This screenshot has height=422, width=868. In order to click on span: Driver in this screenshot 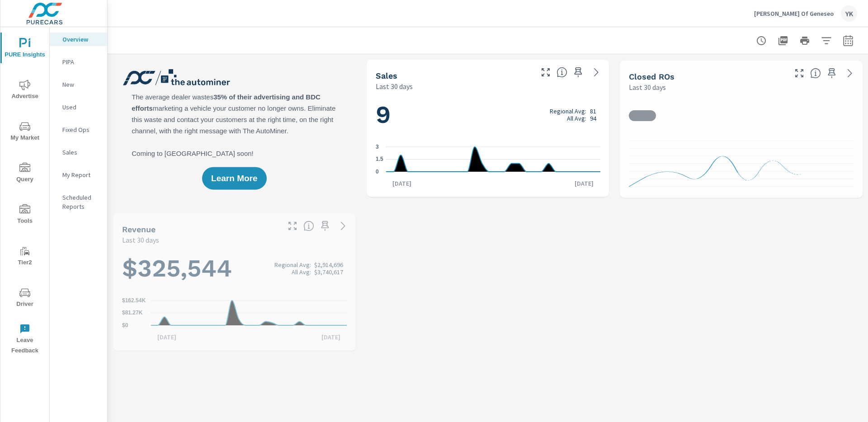, I will do `click(25, 298)`.